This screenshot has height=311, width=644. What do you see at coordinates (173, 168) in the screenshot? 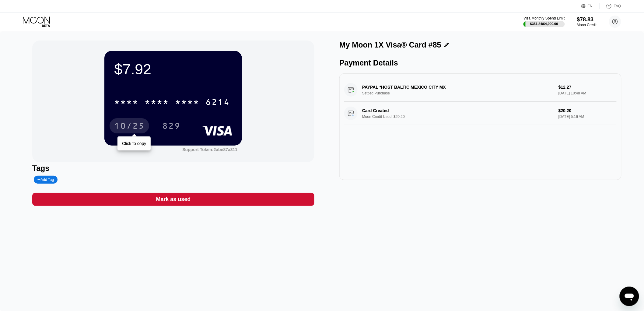
I see `div: Tags` at bounding box center [173, 168].